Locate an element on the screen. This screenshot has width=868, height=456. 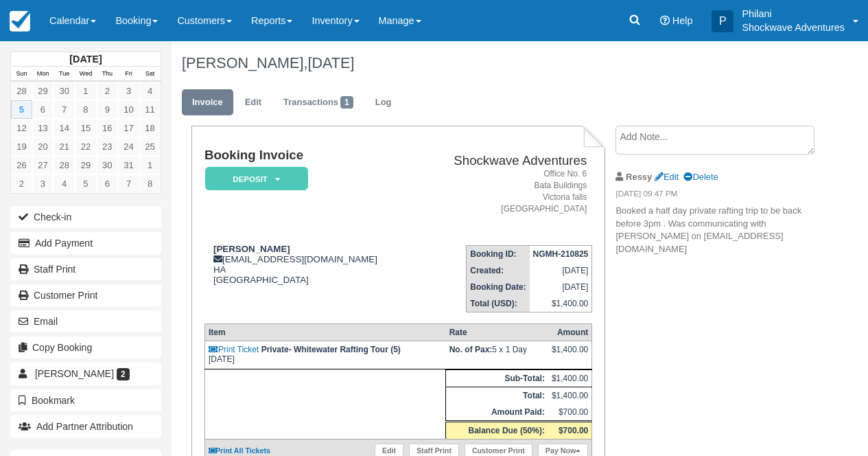
strong: Ressy is located at coordinates (639, 177).